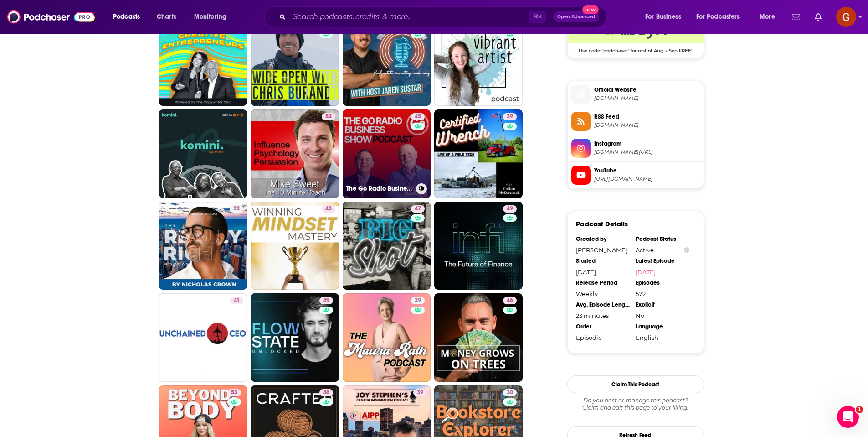  I want to click on span: Do you host or manage this podcast?, so click(636, 400).